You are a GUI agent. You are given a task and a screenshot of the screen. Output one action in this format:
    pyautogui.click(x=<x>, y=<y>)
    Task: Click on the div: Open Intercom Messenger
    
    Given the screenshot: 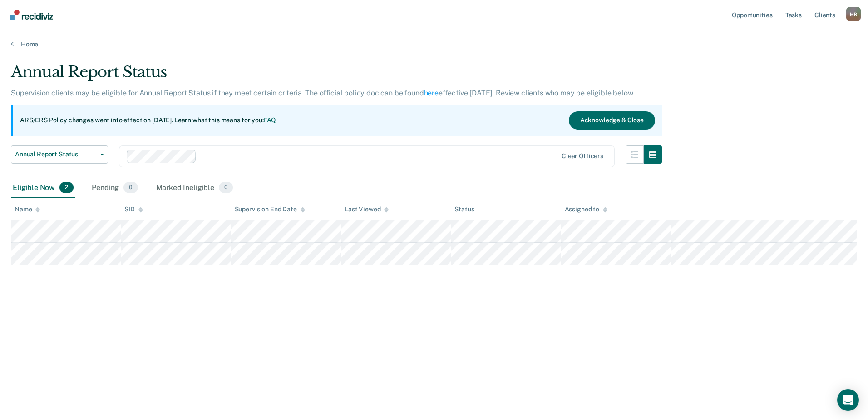 What is the action you would take?
    pyautogui.click(x=848, y=400)
    